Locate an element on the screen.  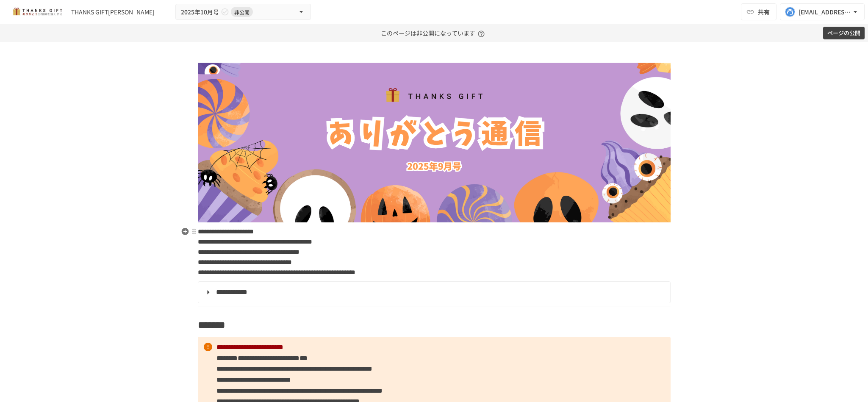
span: 非公開 is located at coordinates (242, 12).